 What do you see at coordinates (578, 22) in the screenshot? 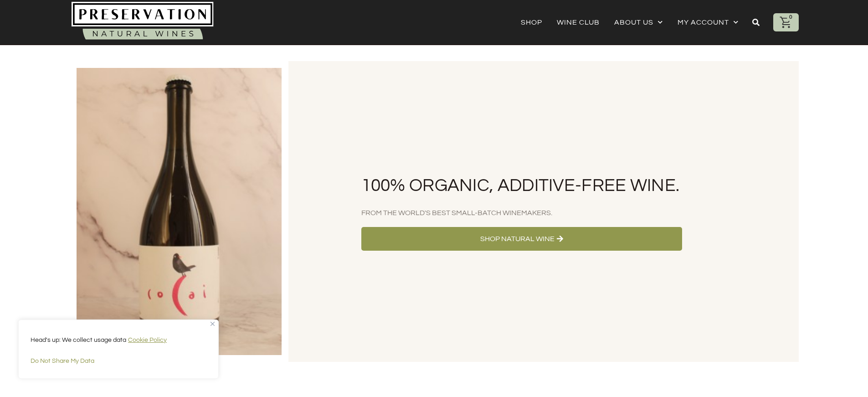
I see `a: Wine Club` at bounding box center [578, 22].